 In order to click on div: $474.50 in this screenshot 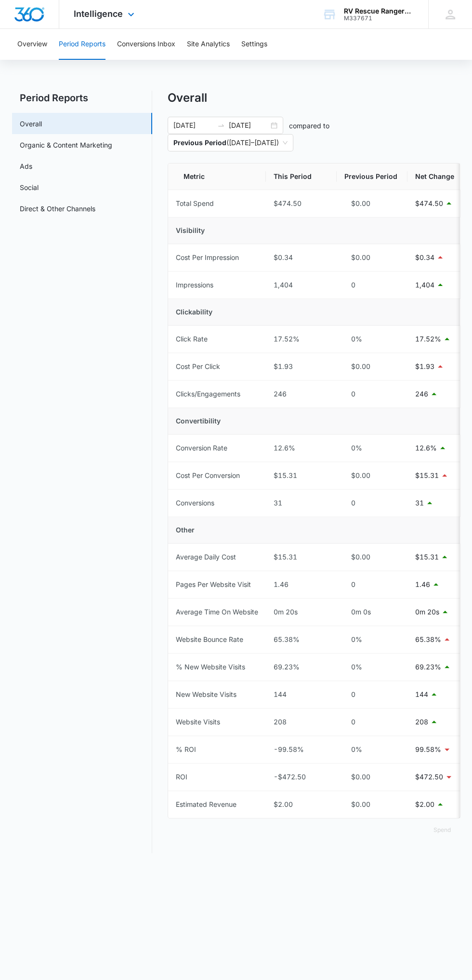, I will do `click(301, 203)`.